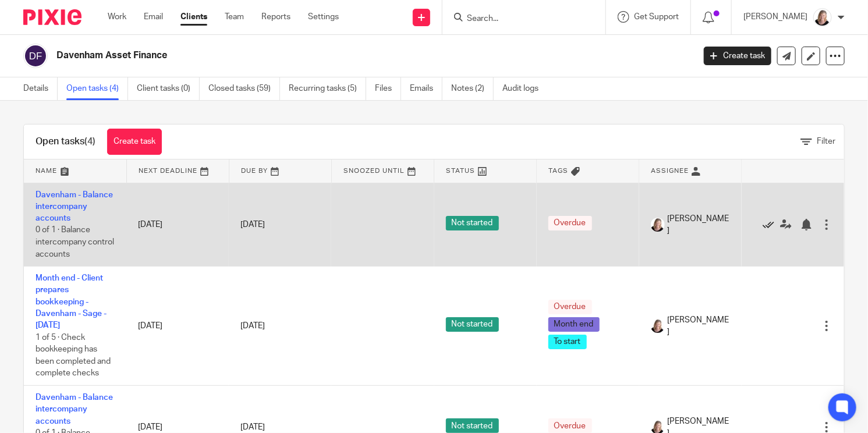 The width and height of the screenshot is (868, 433). Describe the element at coordinates (472, 88) in the screenshot. I see `a: Notes (2)` at that location.